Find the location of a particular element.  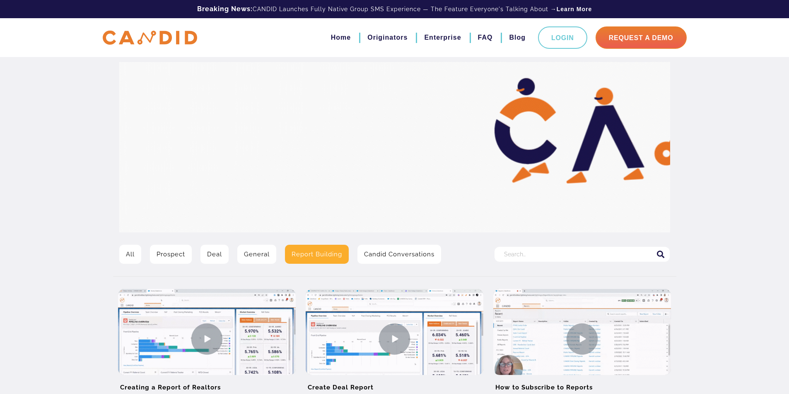

h2: Create Deal Report is located at coordinates (394, 385).